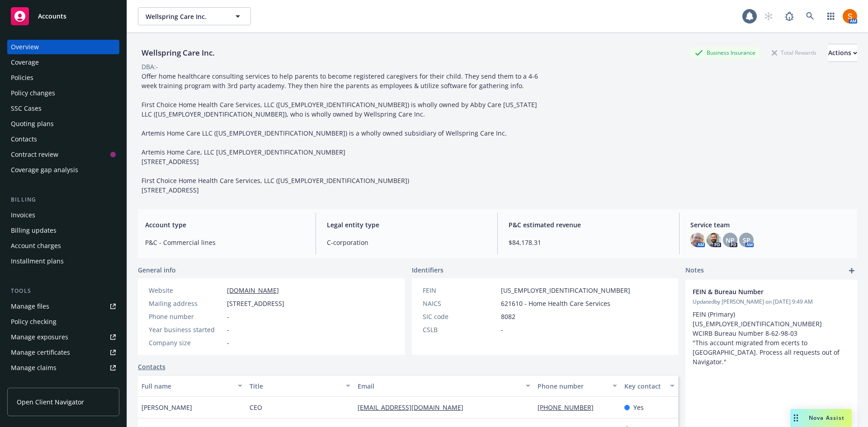  Describe the element at coordinates (439, 386) in the screenshot. I see `div: Email` at that location.